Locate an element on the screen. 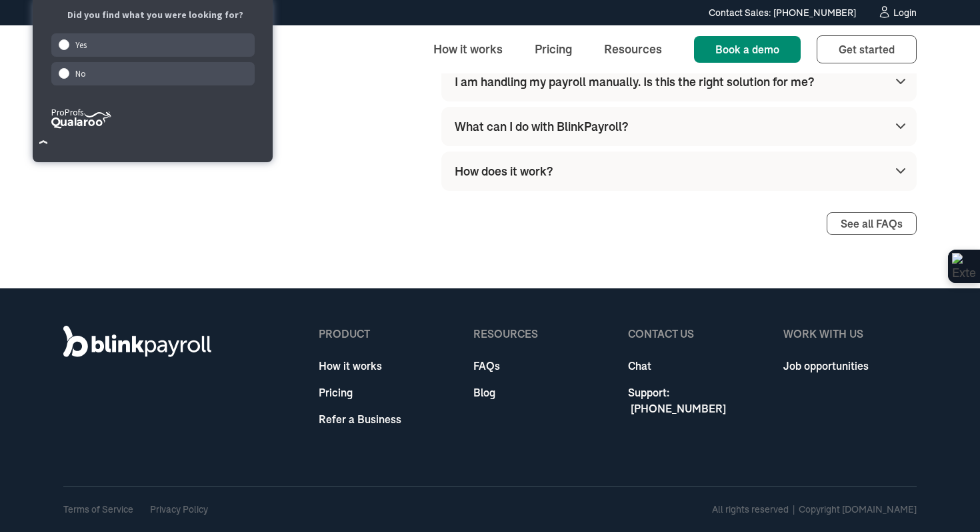  img: Extension Icon is located at coordinates (964, 266).